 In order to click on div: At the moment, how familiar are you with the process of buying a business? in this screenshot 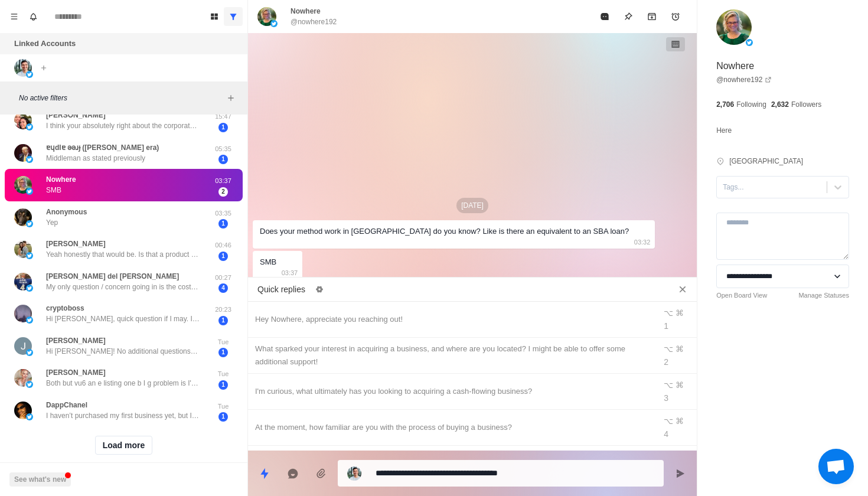, I will do `click(452, 428)`.